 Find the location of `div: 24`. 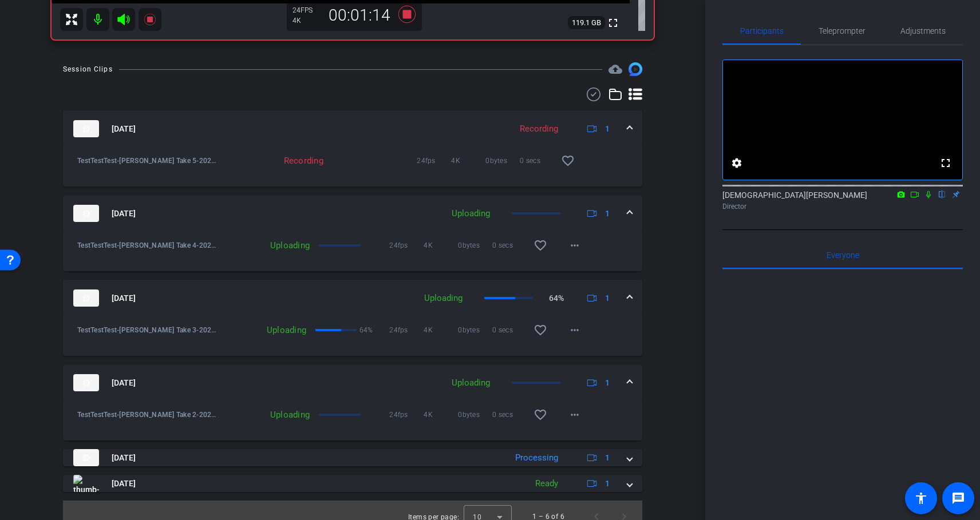

div: 24 is located at coordinates (307, 10).